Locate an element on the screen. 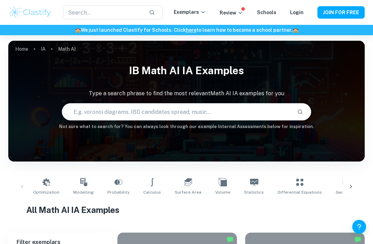 This screenshot has height=244, width=373. h1: IB Math AI IA examples is located at coordinates (186, 70).